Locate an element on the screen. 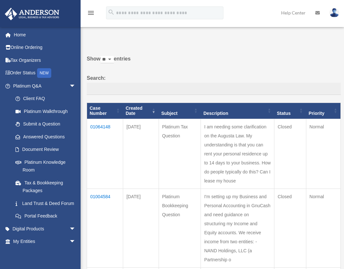 The width and height of the screenshot is (344, 269). th: Status: activate to sort column ascending is located at coordinates (290, 111).